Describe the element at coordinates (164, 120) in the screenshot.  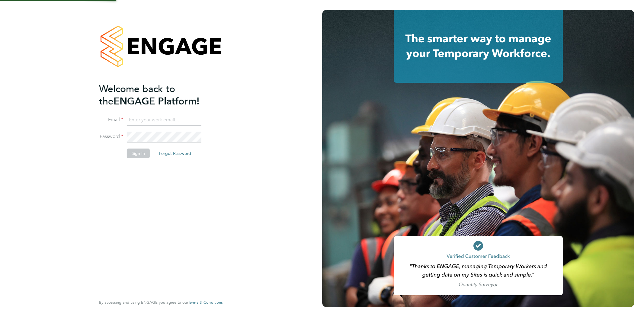
I see `input: Enter your work email...` at that location.